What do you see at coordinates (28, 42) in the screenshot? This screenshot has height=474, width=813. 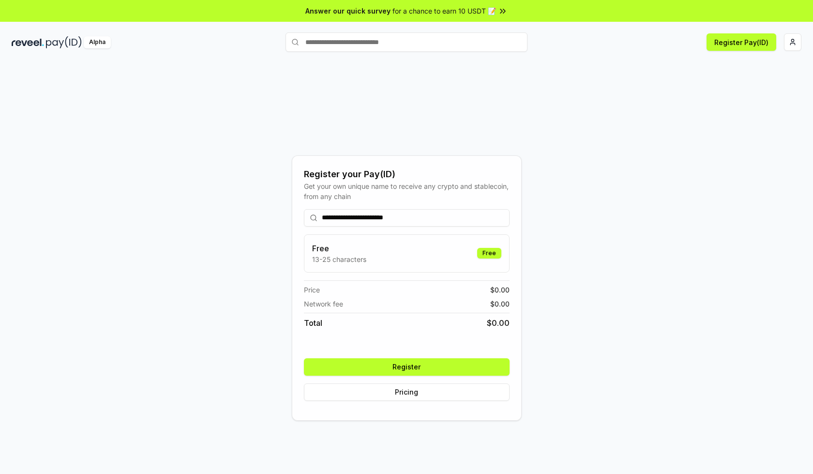 I see `img: reveel_dark` at bounding box center [28, 42].